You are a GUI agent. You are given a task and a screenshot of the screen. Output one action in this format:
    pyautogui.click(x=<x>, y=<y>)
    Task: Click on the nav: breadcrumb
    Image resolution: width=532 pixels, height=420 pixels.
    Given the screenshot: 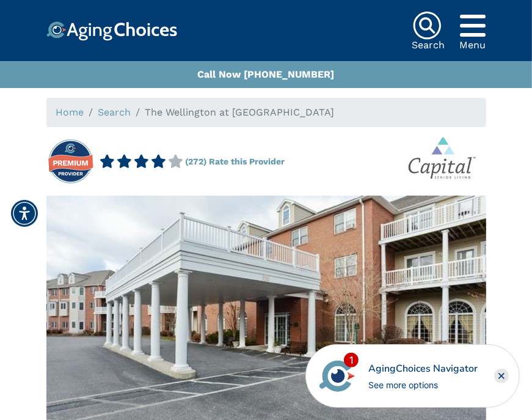 What is the action you would take?
    pyautogui.click(x=266, y=113)
    